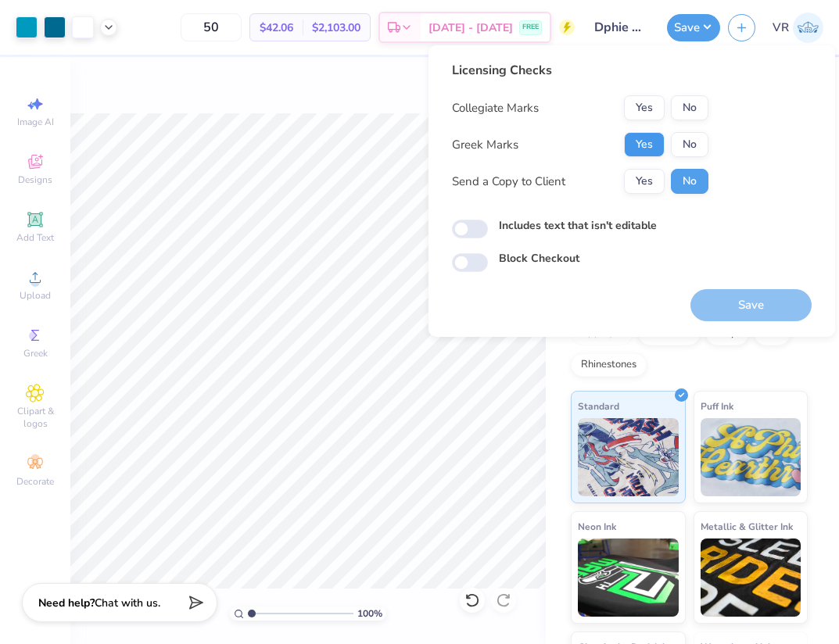 This screenshot has height=644, width=839. What do you see at coordinates (495, 108) in the screenshot?
I see `div: Collegiate Marks` at bounding box center [495, 108].